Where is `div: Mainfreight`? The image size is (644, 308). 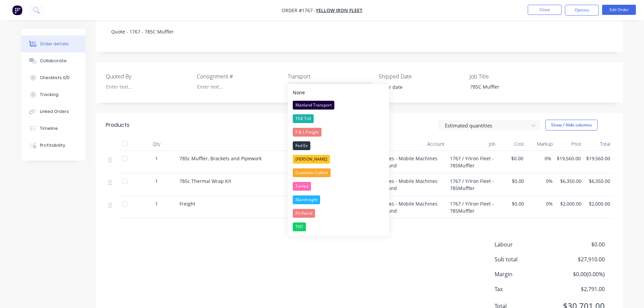 div: Mainfreight is located at coordinates (306, 200).